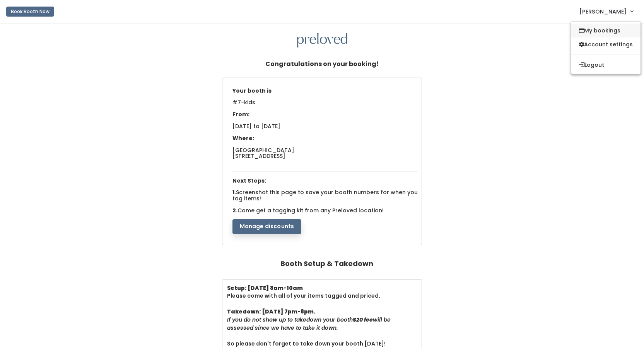 The image size is (644, 349). Describe the element at coordinates (30, 12) in the screenshot. I see `a: Book Booth Now` at that location.